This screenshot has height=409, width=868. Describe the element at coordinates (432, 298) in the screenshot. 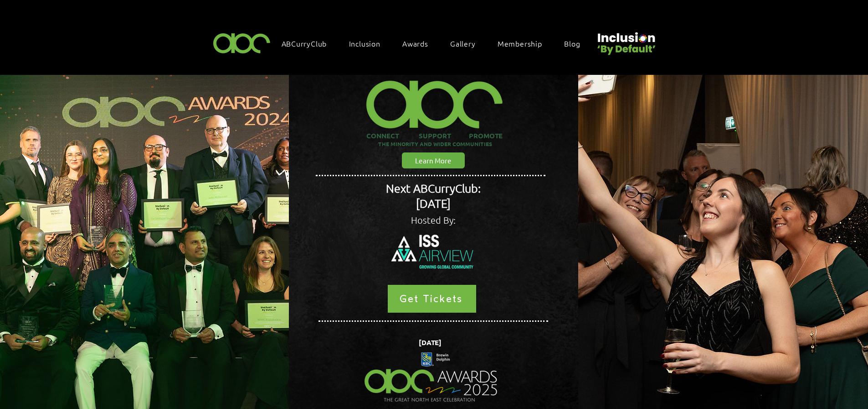

I see `a: Get Tickets` at that location.